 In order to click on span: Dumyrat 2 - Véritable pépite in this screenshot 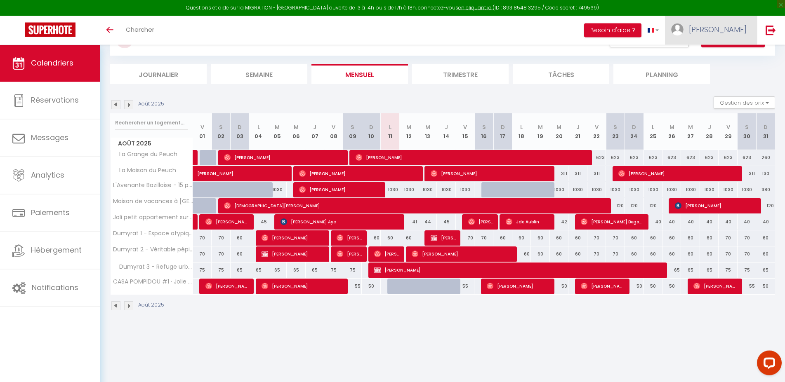, I will do `click(153, 250)`.